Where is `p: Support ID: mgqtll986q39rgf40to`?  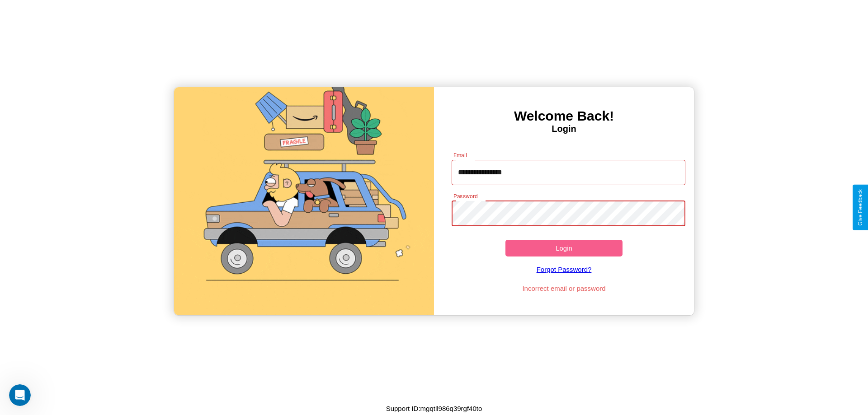 p: Support ID: mgqtll986q39rgf40to is located at coordinates (434, 408).